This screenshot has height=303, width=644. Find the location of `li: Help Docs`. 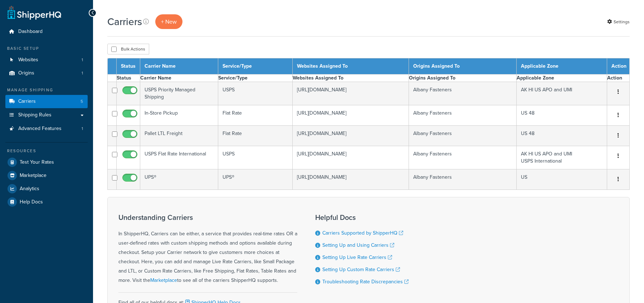

li: Help Docs is located at coordinates (47, 202).